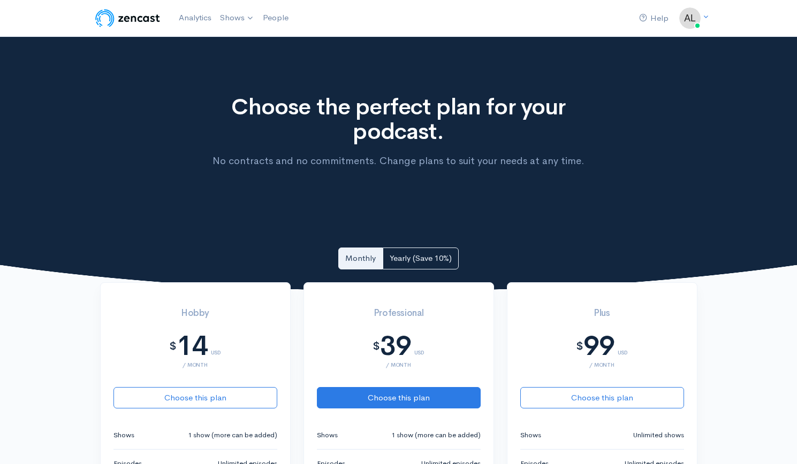 This screenshot has height=464, width=797. I want to click on div: 14, so click(192, 346).